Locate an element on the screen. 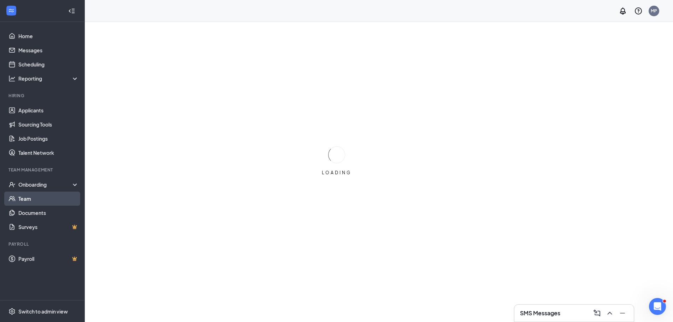 Image resolution: width=673 pixels, height=322 pixels. div: Onboarding is located at coordinates (46, 184).